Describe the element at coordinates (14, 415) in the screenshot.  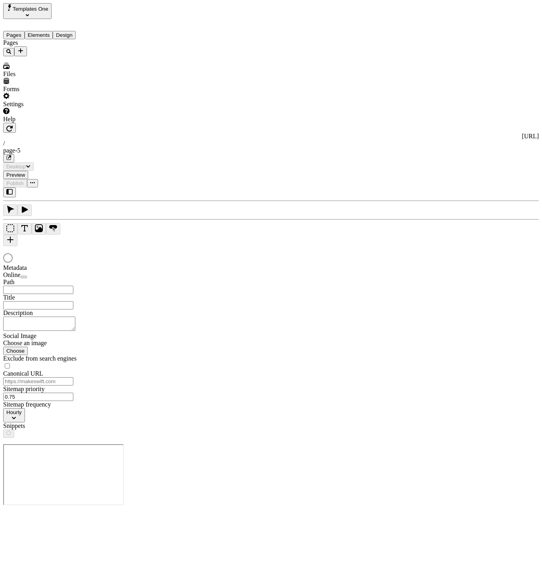
I see `button: Hourly` at that location.